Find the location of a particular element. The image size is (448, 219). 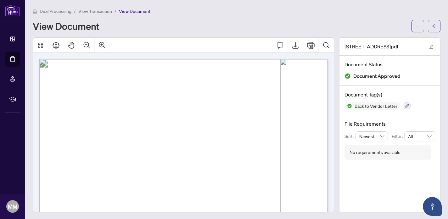

span: View Document is located at coordinates (135, 11).